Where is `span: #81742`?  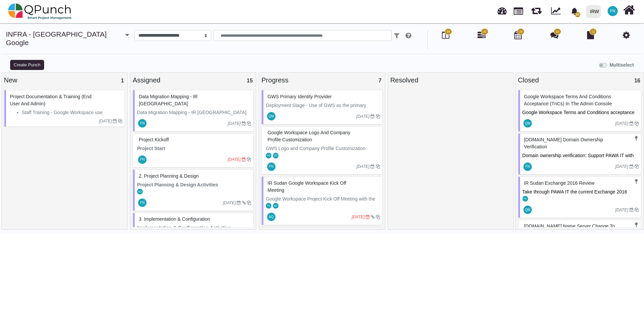 span: #81742 is located at coordinates (570, 230).